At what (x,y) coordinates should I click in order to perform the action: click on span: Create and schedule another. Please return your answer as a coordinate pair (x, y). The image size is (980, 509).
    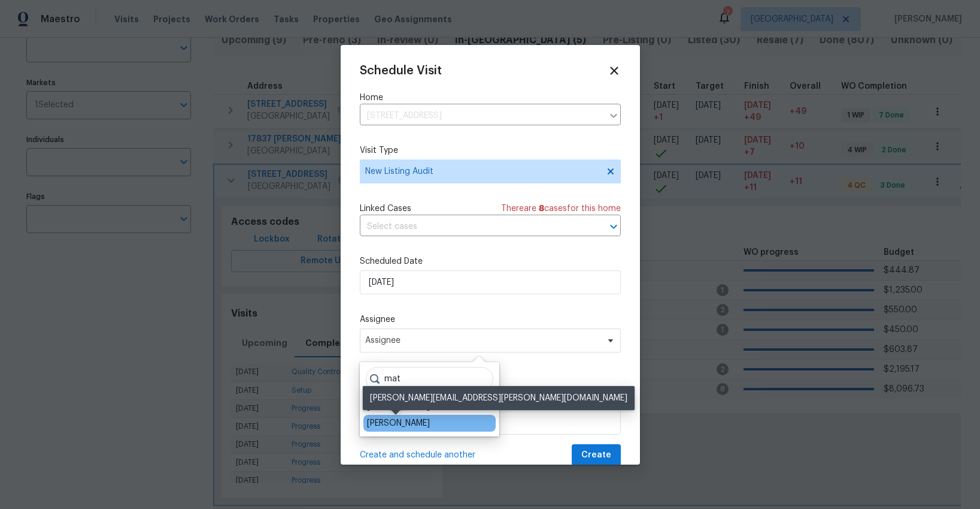
    Looking at the image, I should click on (417, 455).